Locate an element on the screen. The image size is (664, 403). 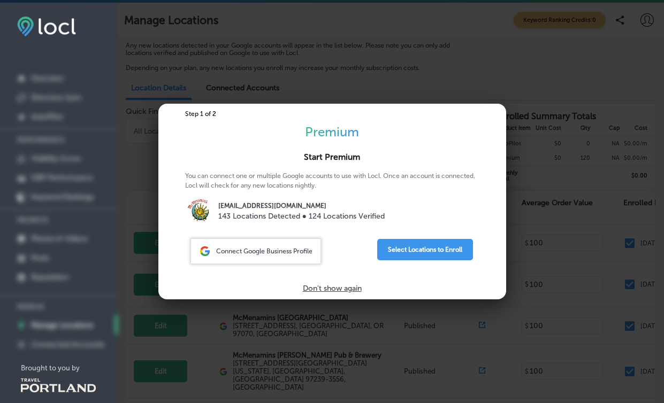
span: Connect Google Business Profile is located at coordinates (264, 251).